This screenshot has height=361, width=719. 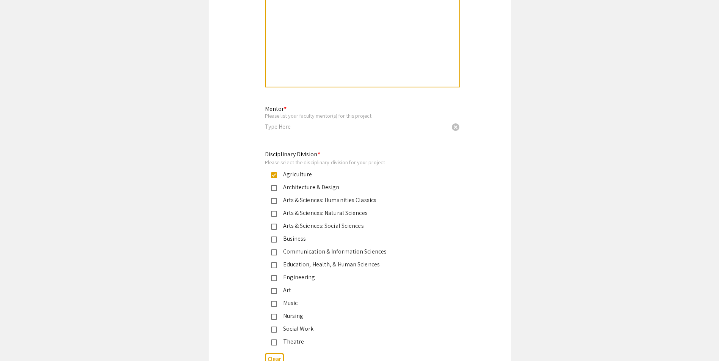 What do you see at coordinates (455, 127) in the screenshot?
I see `button: Clear` at bounding box center [455, 127].